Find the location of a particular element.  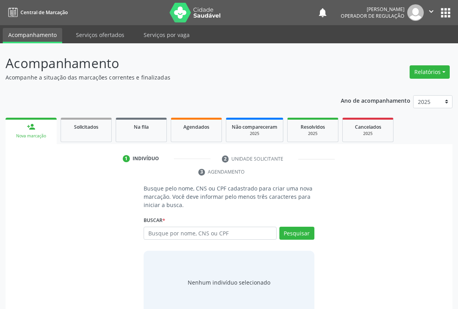

button: notifications is located at coordinates (323, 13).